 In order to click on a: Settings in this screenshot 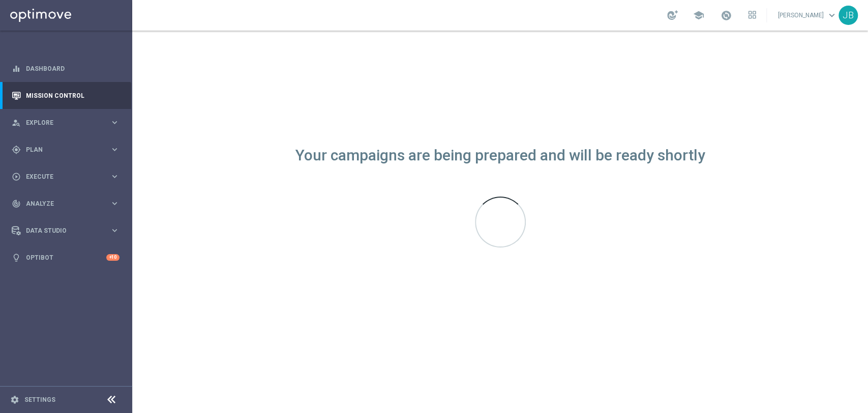, I will do `click(40, 399)`.